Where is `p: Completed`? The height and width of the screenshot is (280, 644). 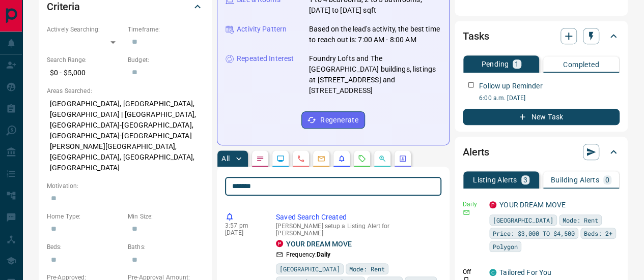
p: Completed is located at coordinates (581, 64).